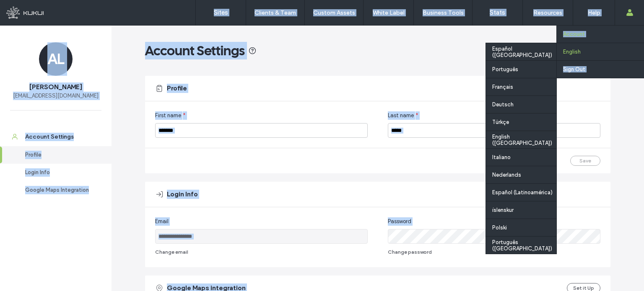 The image size is (644, 291). What do you see at coordinates (27, 10) in the screenshot?
I see `span: Help` at bounding box center [27, 10].